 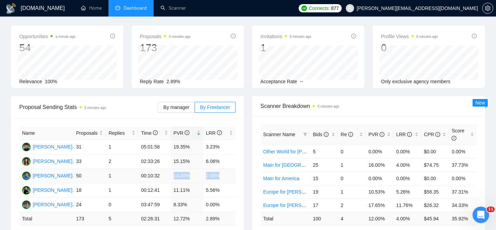 What do you see at coordinates (407, 219) in the screenshot?
I see `td: 4.00 %` at bounding box center [407, 219].